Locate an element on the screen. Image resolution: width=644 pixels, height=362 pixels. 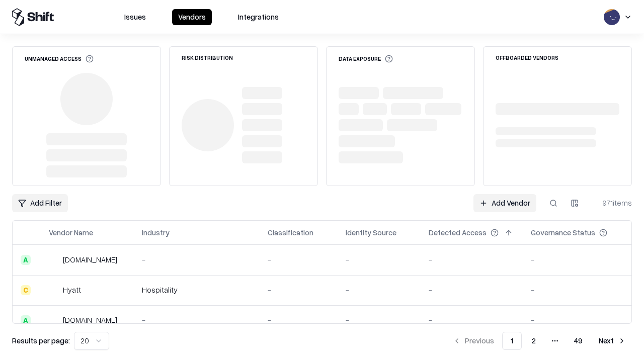
div: Data Exposure is located at coordinates (366, 59).